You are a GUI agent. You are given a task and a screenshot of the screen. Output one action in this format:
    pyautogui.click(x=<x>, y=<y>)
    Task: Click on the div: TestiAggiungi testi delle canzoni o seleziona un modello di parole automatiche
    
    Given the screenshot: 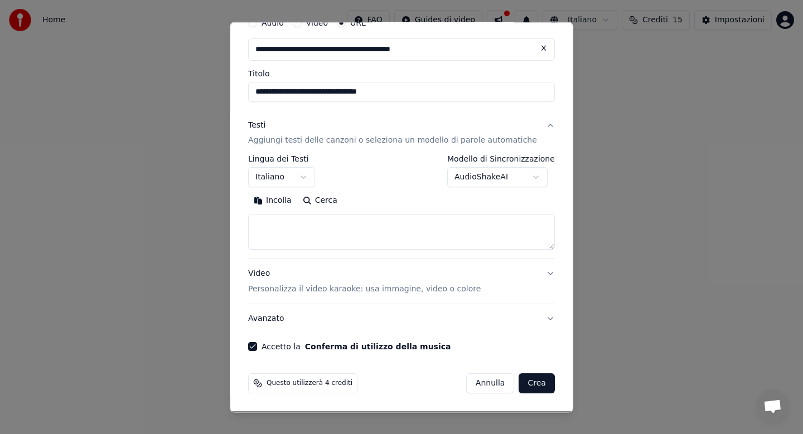 What is the action you would take?
    pyautogui.click(x=401, y=207)
    